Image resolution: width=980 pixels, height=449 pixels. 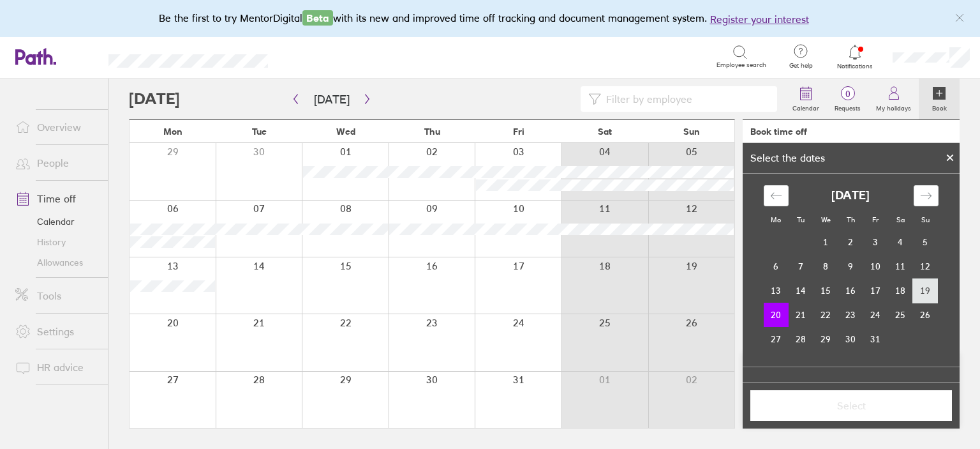 I want to click on td: Choose Sunday, October 19, 2025 as your check-out date. It’s available., so click(x=925, y=290).